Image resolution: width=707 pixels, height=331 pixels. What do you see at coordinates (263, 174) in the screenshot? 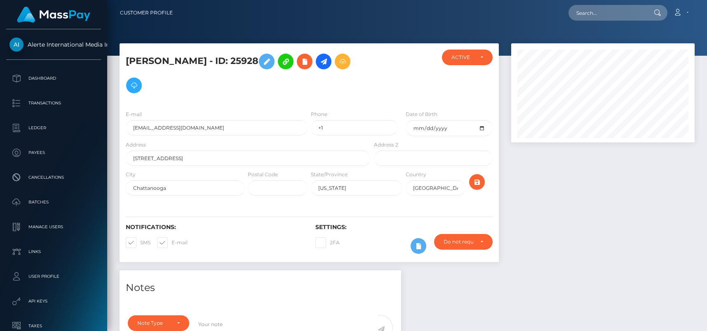
I see `label: Postal Code` at bounding box center [263, 174].